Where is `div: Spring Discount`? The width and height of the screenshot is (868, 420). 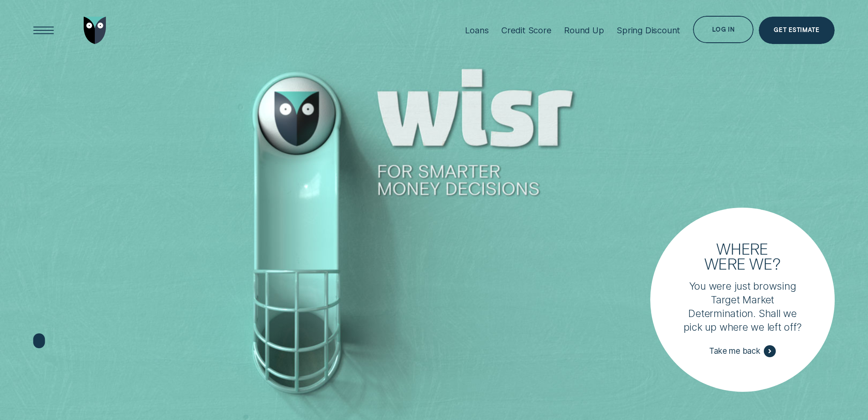
div: Spring Discount is located at coordinates (649, 30).